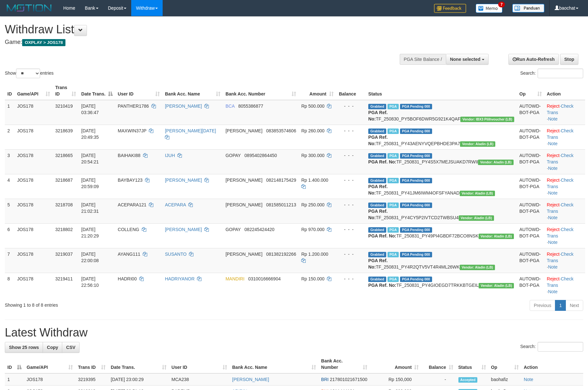 This screenshot has width=588, height=390. What do you see at coordinates (468, 380) in the screenshot?
I see `span: Accepted` at bounding box center [468, 380].